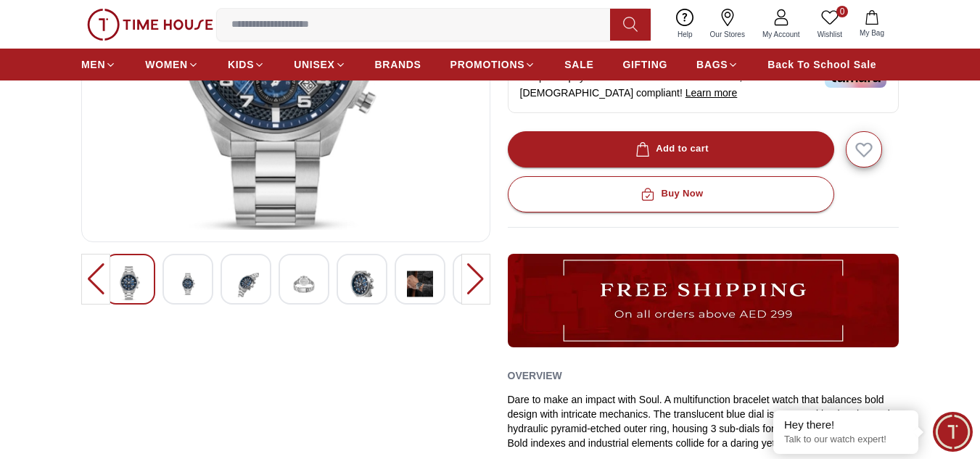 Image resolution: width=980 pixels, height=459 pixels. Describe the element at coordinates (830, 34) in the screenshot. I see `span: Wishlist` at that location.